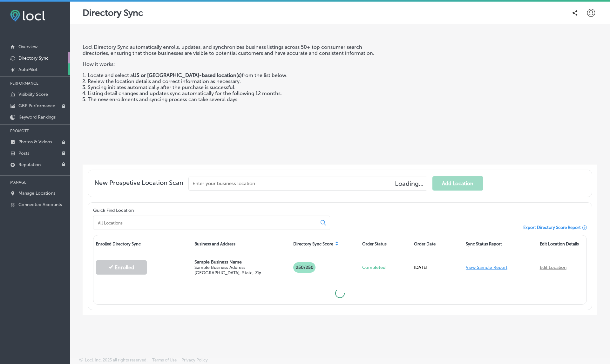 This screenshot has height=364, width=610. Describe the element at coordinates (241, 244) in the screenshot. I see `div: Business and Address` at that location.